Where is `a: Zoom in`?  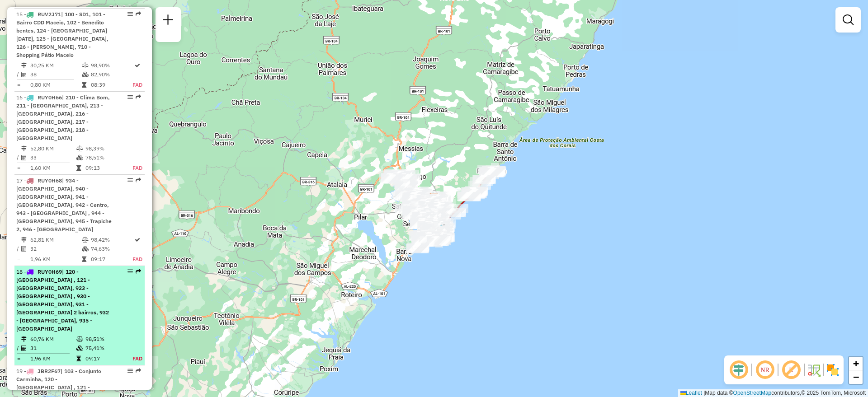 a: Zoom in is located at coordinates (856, 364).